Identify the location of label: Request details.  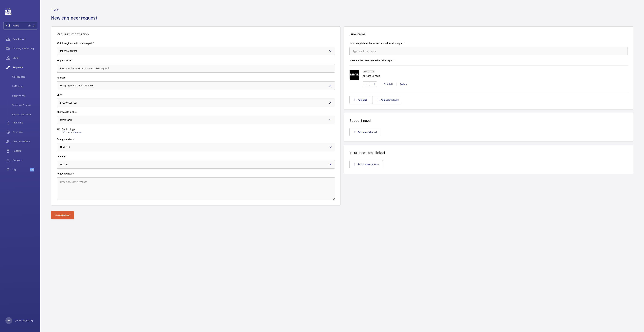
(196, 174).